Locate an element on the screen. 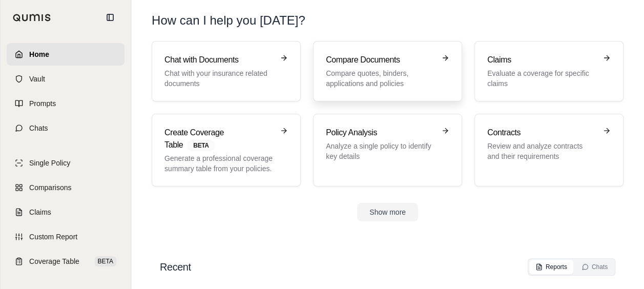  img: Qumis Logo is located at coordinates (32, 17).